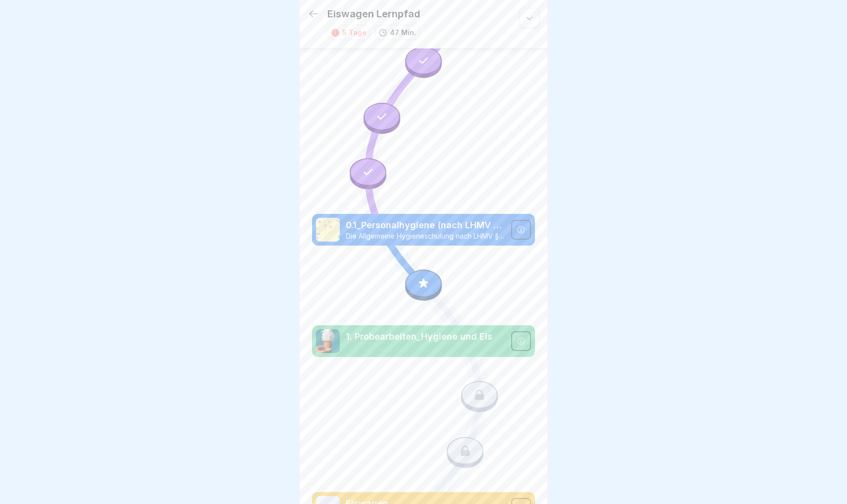 This screenshot has width=847, height=504. I want to click on img: ge6slcq4jtpbuygvjh9q7gr5.png, so click(328, 341).